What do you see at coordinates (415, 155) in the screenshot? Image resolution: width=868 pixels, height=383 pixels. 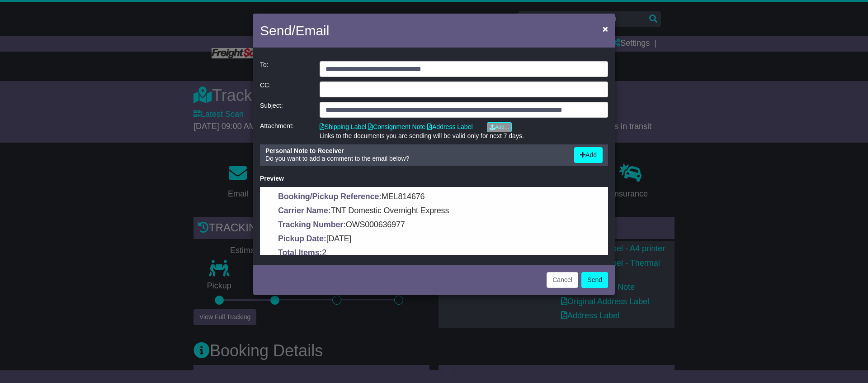 I see `div: Do you want to add a comment to the email below?` at bounding box center [415, 155].